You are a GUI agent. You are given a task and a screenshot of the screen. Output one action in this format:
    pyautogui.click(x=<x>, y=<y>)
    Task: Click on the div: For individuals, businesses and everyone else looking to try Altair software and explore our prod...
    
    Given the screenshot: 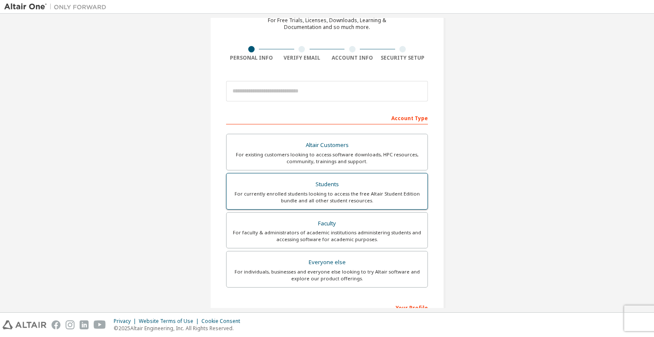 What is the action you would take?
    pyautogui.click(x=327, y=275)
    